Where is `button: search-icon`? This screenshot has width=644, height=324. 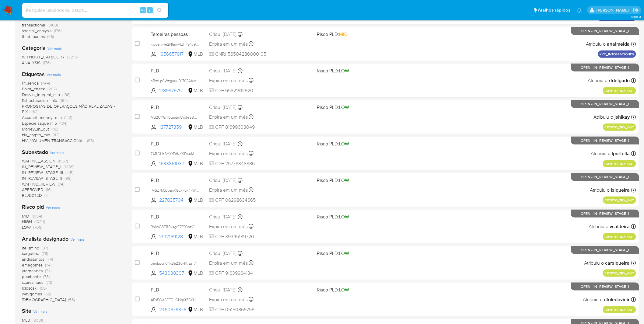
button: search-icon is located at coordinates (159, 10).